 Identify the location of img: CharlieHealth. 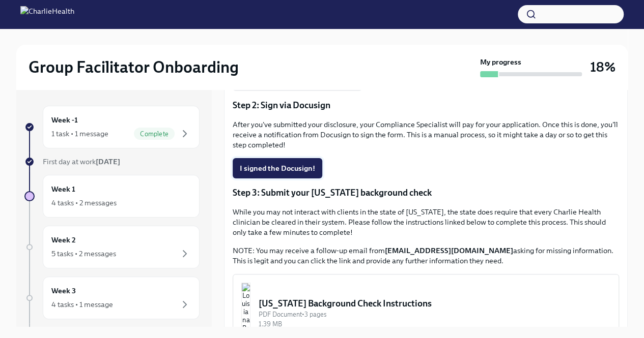
(47, 14).